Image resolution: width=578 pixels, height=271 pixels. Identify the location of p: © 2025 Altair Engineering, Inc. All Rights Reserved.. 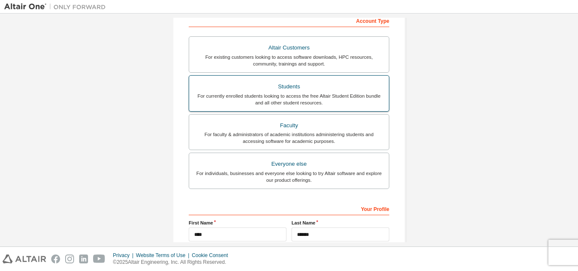
(173, 262).